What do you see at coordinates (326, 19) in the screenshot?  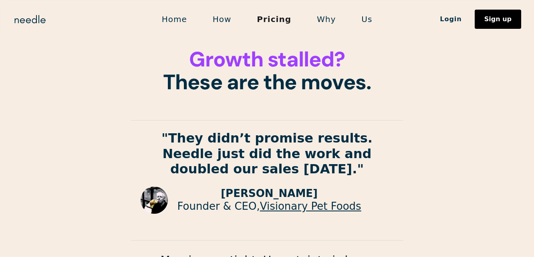 I see `a: Why` at bounding box center [326, 19].